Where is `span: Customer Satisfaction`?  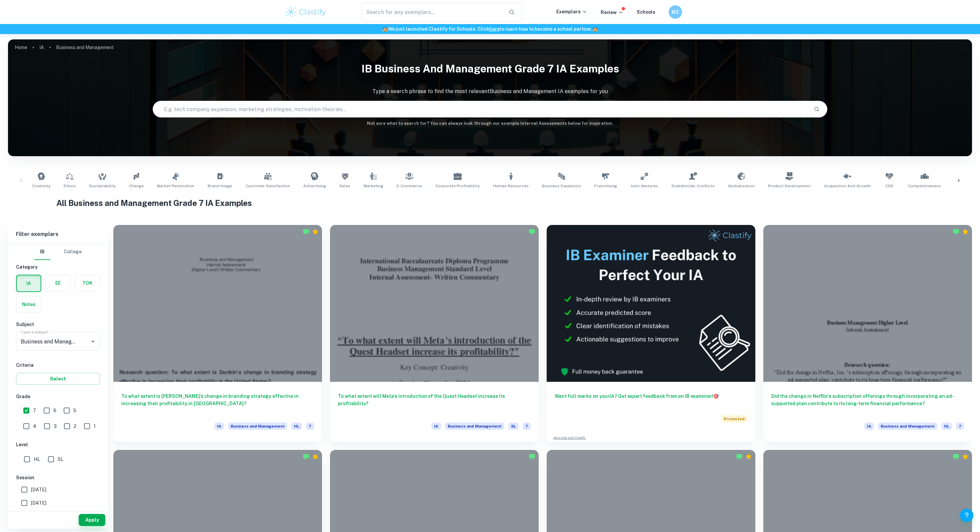
span: Customer Satisfaction is located at coordinates (267, 186).